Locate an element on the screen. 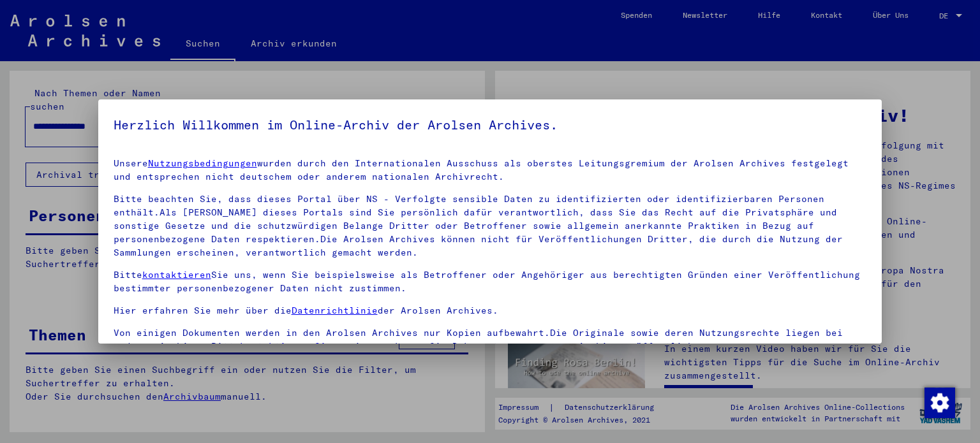 The width and height of the screenshot is (980, 443). p: Unsere wurden durch den Internationalen Ausschuss als oberstes Leitungsgremium der Arolsen Archiv... is located at coordinates (490, 170).